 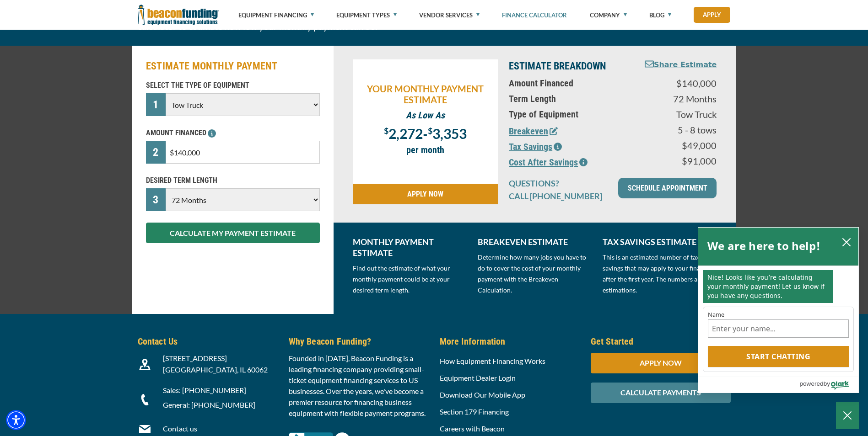 What do you see at coordinates (534, 274) in the screenshot?
I see `p: Determine how many jobs you have to do to cover the cost of your monthly payment with the Breakev...` at bounding box center [534, 274].